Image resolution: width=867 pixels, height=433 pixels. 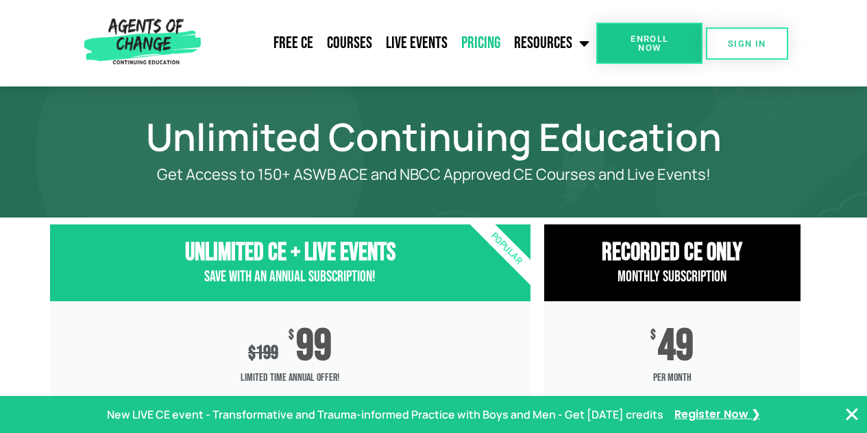 What do you see at coordinates (290, 276) in the screenshot?
I see `span: Save with an Annual Subscription!` at bounding box center [290, 276].